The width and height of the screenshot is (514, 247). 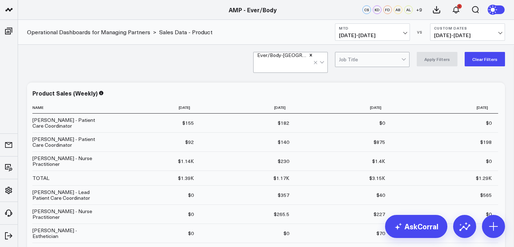 What do you see at coordinates (311, 55) in the screenshot?
I see `div: Remove Ever/Body-Williamsburg` at bounding box center [311, 55].